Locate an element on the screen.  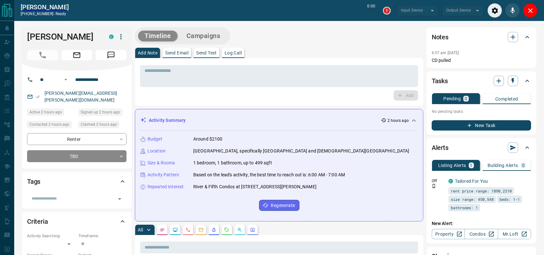
svg: Opportunities is located at coordinates (240, 230).